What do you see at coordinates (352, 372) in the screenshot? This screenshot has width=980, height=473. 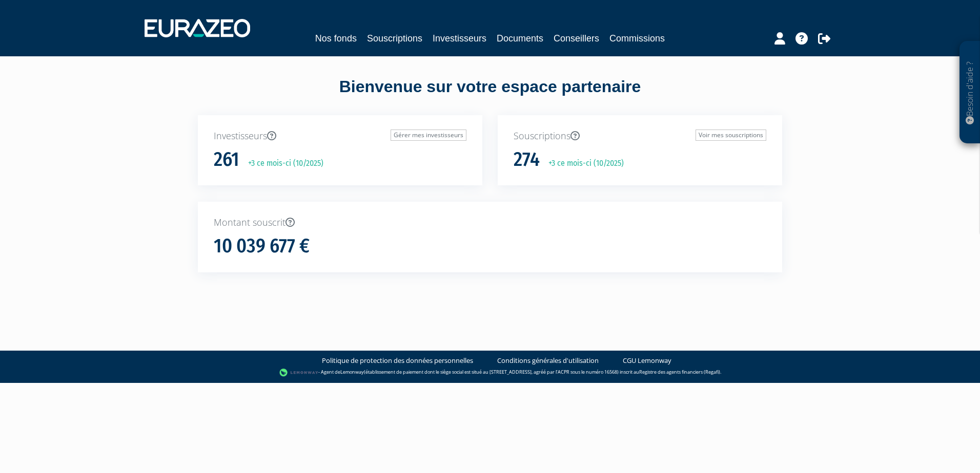 I see `a: Lemonway` at bounding box center [352, 372].